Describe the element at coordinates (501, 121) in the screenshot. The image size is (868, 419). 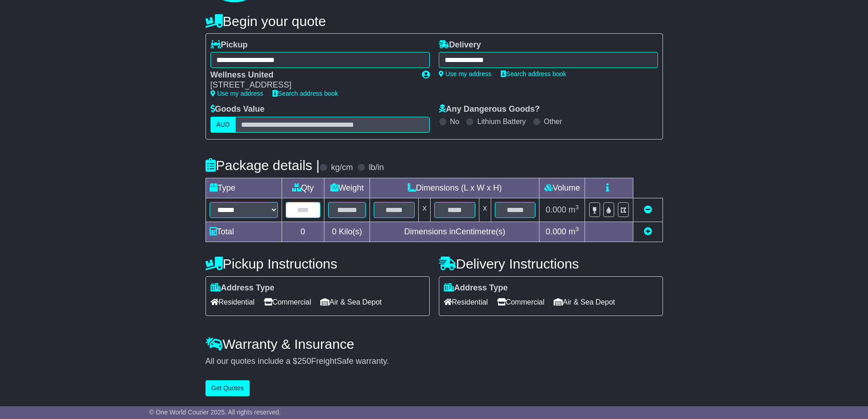
I see `label: Lithium Battery` at that location.